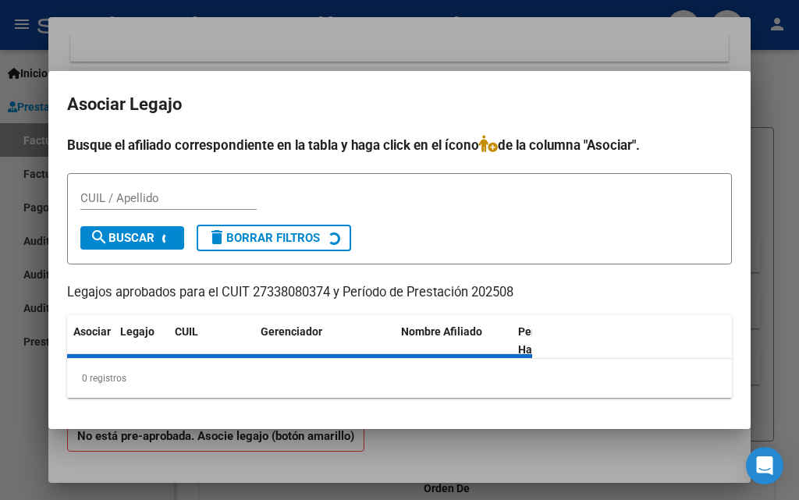  I want to click on span: Nombre Afiliado, so click(442, 332).